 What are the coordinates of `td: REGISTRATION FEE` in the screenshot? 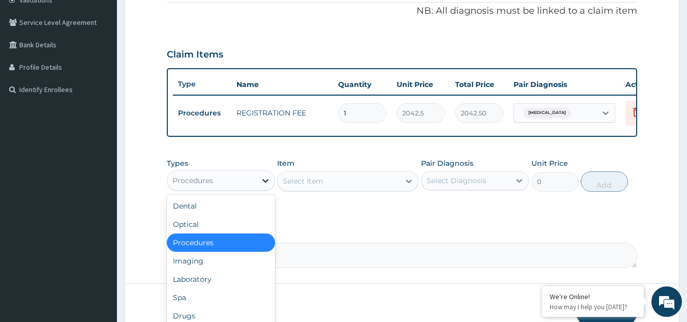 It's located at (282, 113).